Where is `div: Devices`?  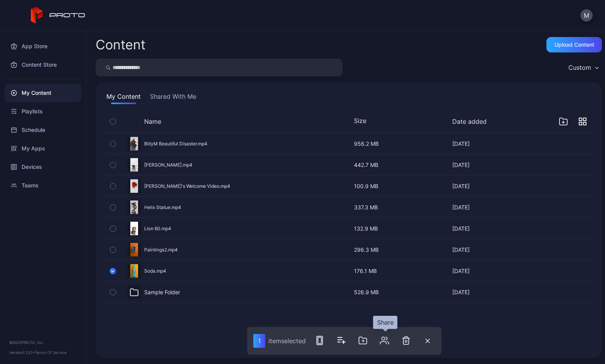
div: Devices is located at coordinates (43, 167).